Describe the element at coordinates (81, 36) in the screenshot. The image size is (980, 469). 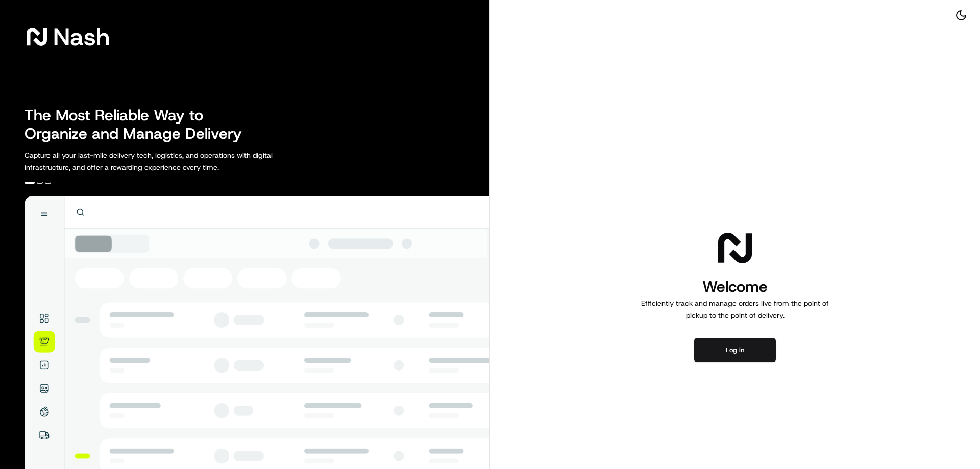
I see `span: Nash` at that location.